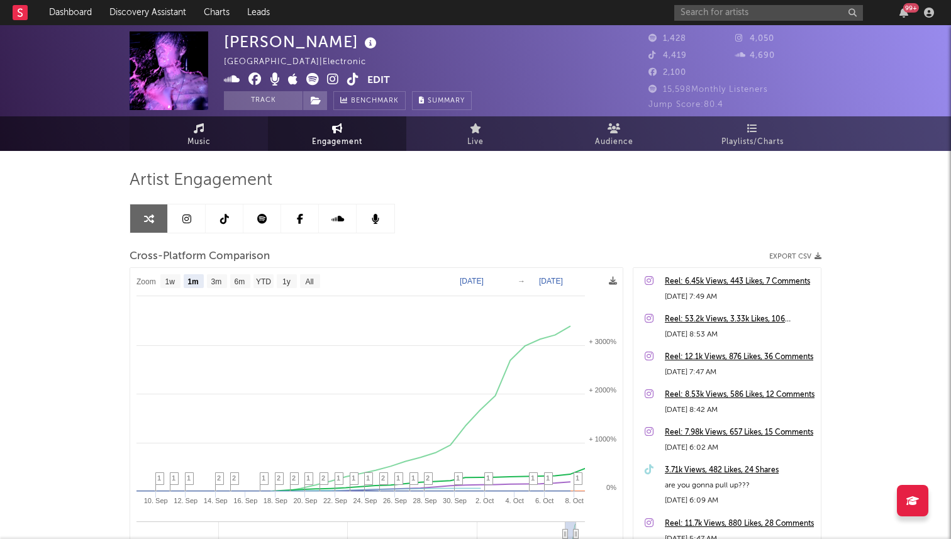 The image size is (951, 539). I want to click on text: 1w, so click(170, 282).